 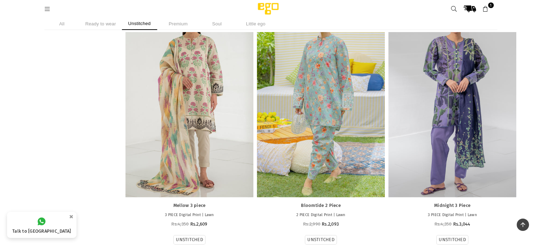 I want to click on span: Rs.2,609, so click(x=198, y=224).